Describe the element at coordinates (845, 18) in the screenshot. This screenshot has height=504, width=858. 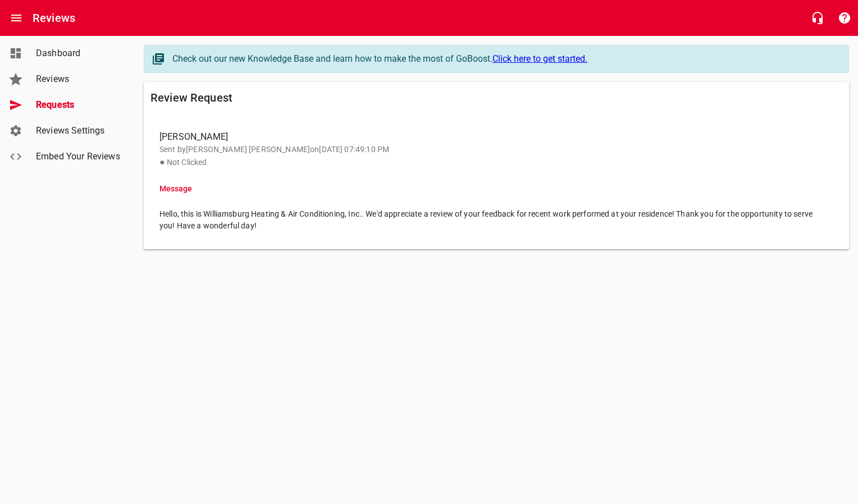
I see `button: Support Portal` at that location.